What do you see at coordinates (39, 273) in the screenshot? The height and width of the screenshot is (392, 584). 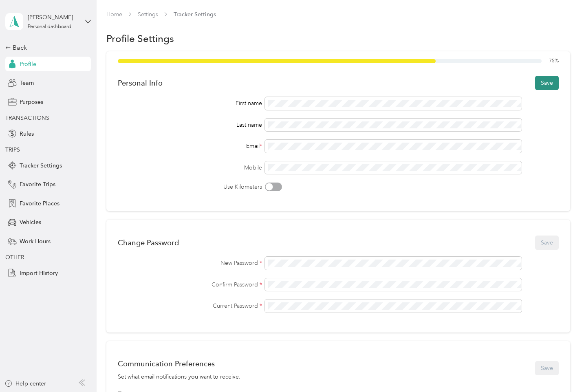 I see `span: Import History` at bounding box center [39, 273].